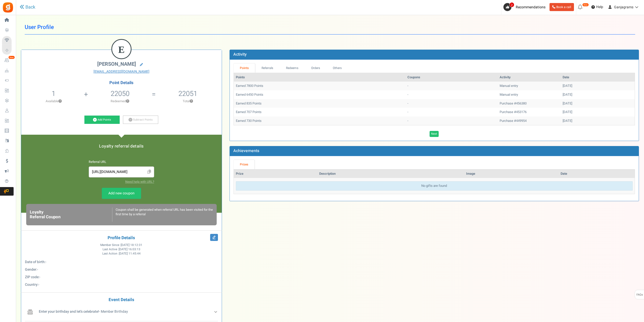 This screenshot has height=322, width=644. I want to click on p: Total, so click(188, 101).